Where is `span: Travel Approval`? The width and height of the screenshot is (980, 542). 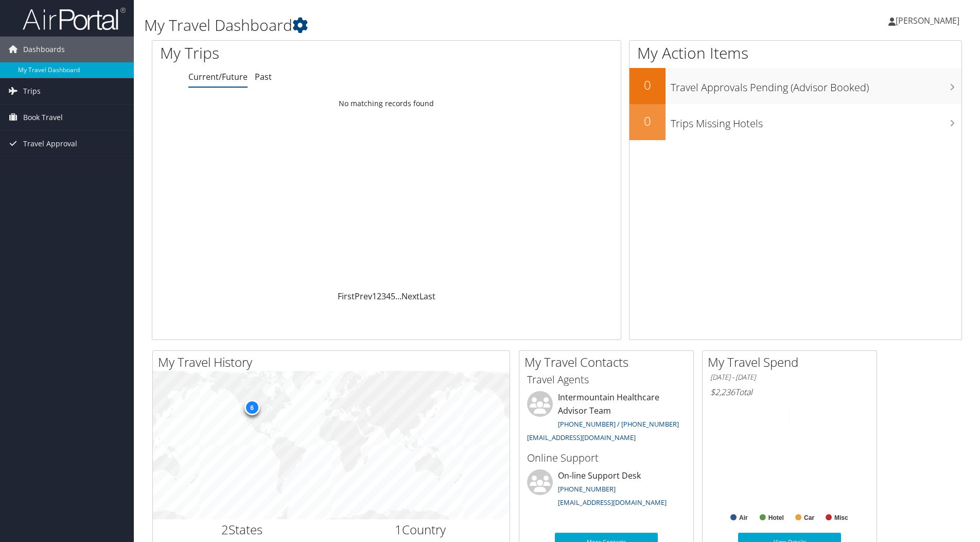
span: Travel Approval is located at coordinates (50, 144).